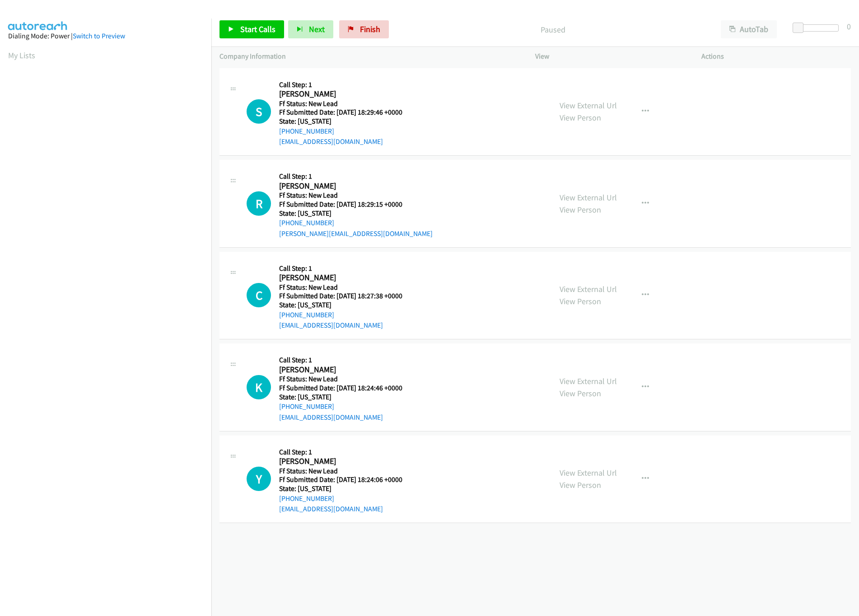 Image resolution: width=859 pixels, height=616 pixels. What do you see at coordinates (749, 29) in the screenshot?
I see `button: AutoTab` at bounding box center [749, 29].